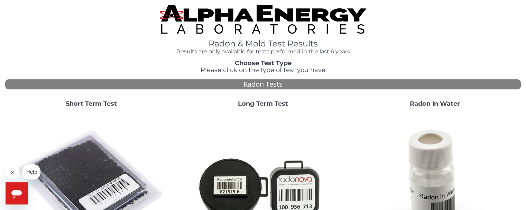 This screenshot has height=210, width=526. What do you see at coordinates (263, 63) in the screenshot?
I see `strong: Choose Test Type` at bounding box center [263, 63].